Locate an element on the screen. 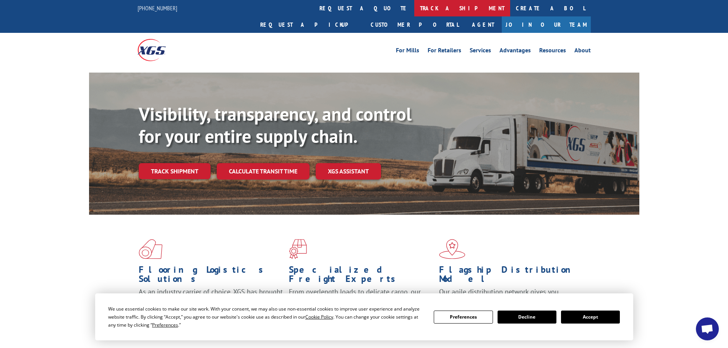  p: From overlength loads to delicate cargo, our experienced staff knows the best way to move your fr... is located at coordinates (361, 304).